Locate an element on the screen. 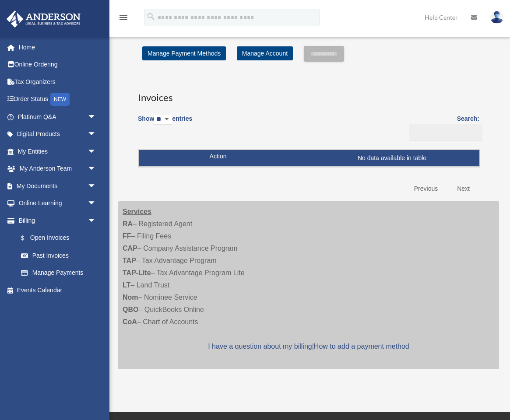  a: How to add a payment method is located at coordinates (362, 346).